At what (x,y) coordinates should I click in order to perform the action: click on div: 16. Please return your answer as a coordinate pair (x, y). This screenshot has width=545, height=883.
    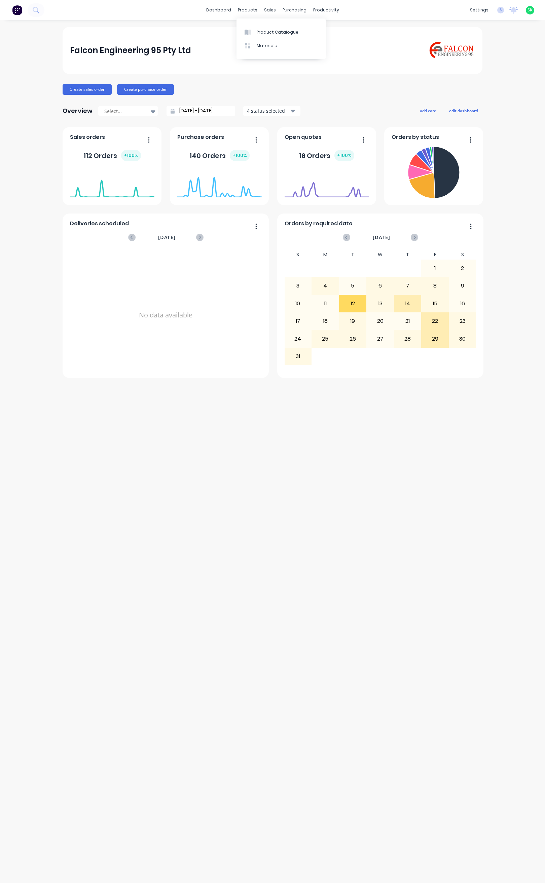
    Looking at the image, I should click on (462, 304).